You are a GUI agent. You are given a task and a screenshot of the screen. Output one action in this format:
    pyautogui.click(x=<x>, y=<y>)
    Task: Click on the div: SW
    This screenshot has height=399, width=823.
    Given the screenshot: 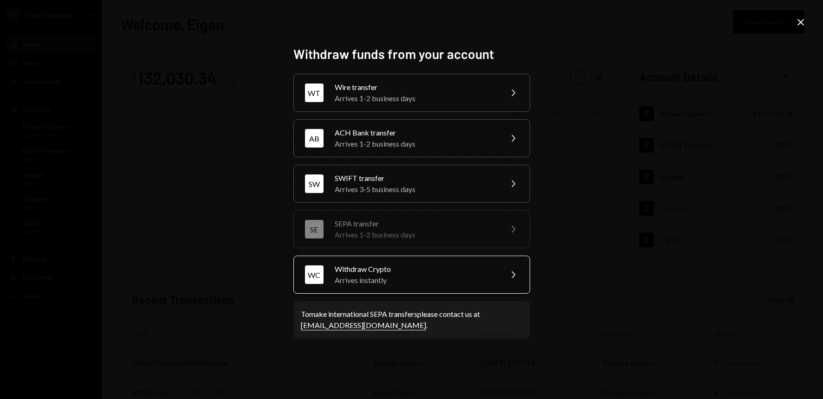 What is the action you would take?
    pyautogui.click(x=314, y=184)
    